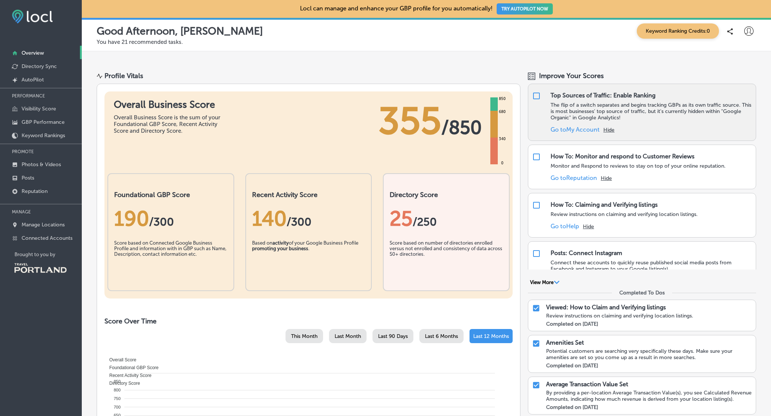  Describe the element at coordinates (393, 336) in the screenshot. I see `span: Last 90 Days` at that location.